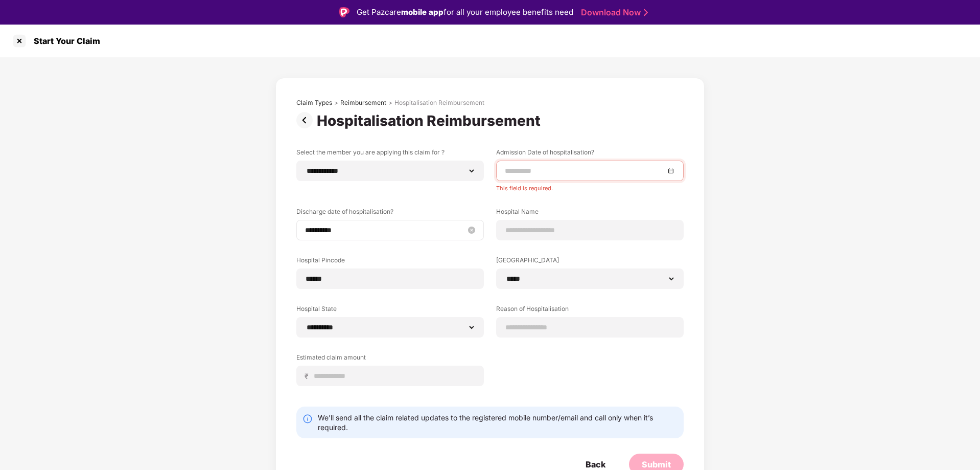  What do you see at coordinates (590, 310) in the screenshot?
I see `label: Reason of Hospitalisation` at bounding box center [590, 310].